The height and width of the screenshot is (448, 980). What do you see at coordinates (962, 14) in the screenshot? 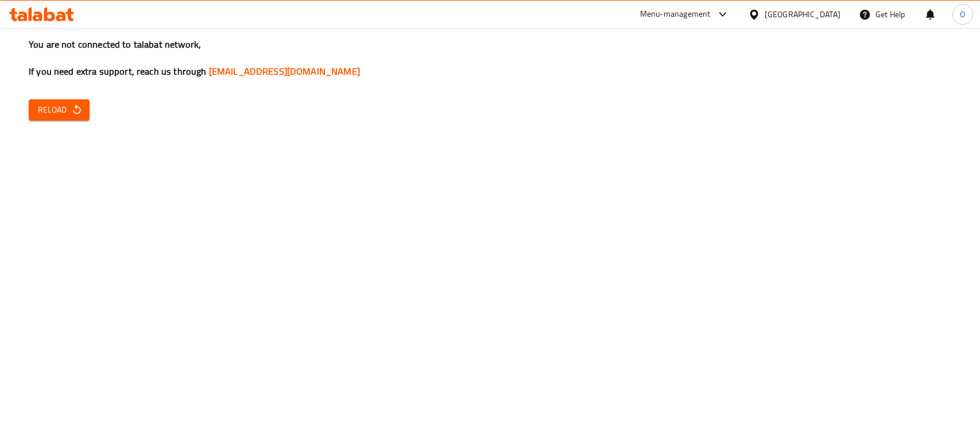
I see `span: O` at bounding box center [962, 14].